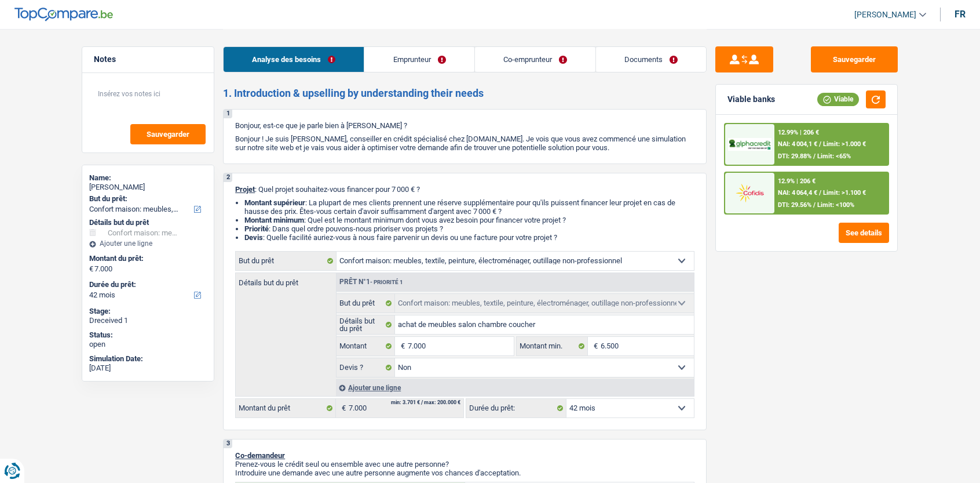  What do you see at coordinates (148, 321) in the screenshot?
I see `div: Dreceived 1` at bounding box center [148, 321].